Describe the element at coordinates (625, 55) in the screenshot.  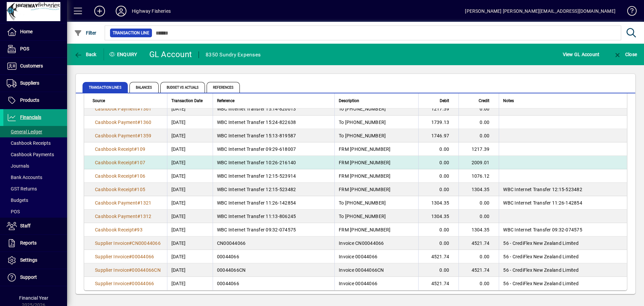
I see `app-page-header-button: Close enquiry` at that location.